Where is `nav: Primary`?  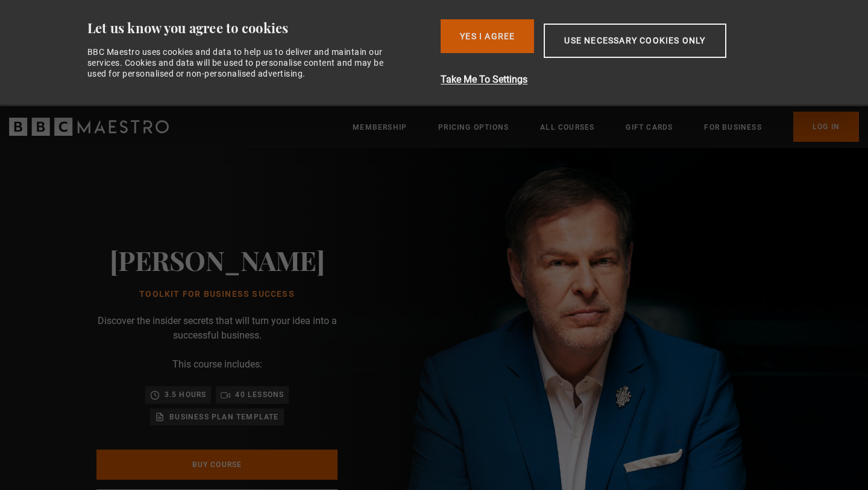
nav: Primary is located at coordinates (606, 127).